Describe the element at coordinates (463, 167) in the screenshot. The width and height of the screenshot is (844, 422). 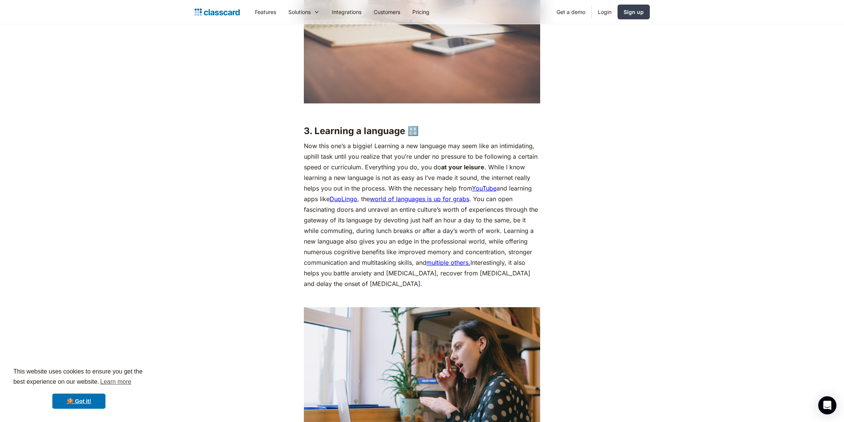
I see `strong: at your leisure` at that location.